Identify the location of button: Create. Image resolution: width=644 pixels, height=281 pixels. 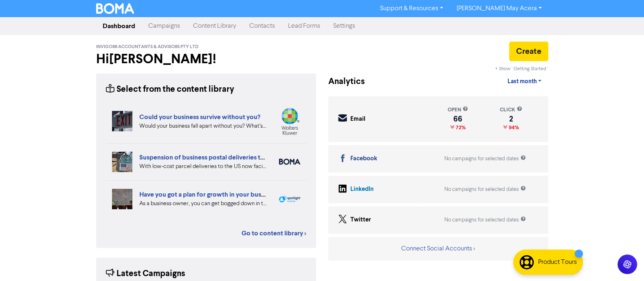
(529, 52).